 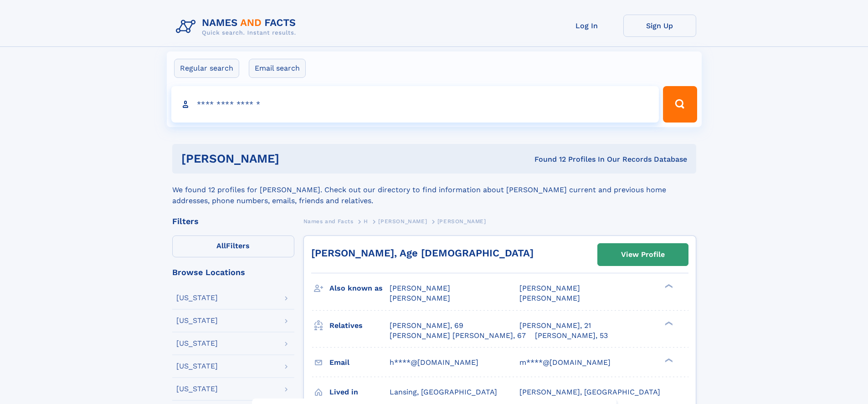 What do you see at coordinates (221, 245) in the screenshot?
I see `span: All` at bounding box center [221, 245].